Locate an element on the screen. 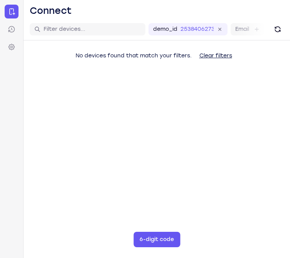 This screenshot has width=290, height=258. button: 6-digit code is located at coordinates (156, 239).